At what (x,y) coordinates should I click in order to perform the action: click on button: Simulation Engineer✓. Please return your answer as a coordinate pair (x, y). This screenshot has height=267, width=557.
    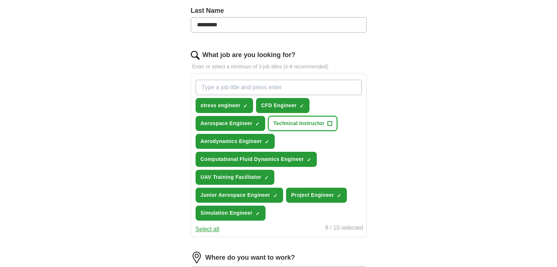
    Looking at the image, I should click on (230, 213).